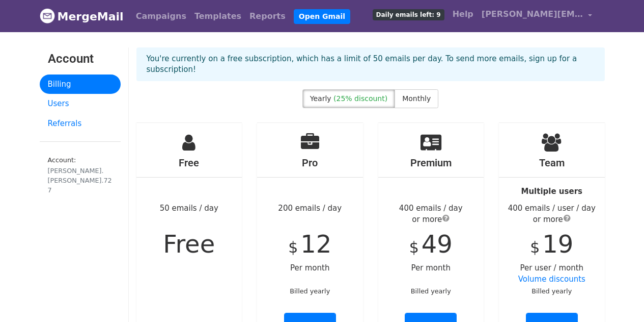 The width and height of the screenshot is (644, 322). Describe the element at coordinates (437, 244) in the screenshot. I see `span: 49` at that location.